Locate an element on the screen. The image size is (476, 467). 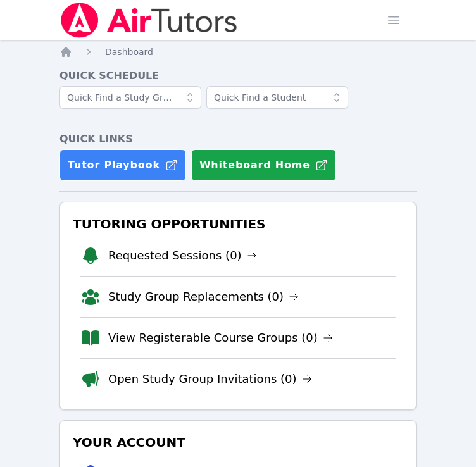
span: Dashboard is located at coordinates (129, 52).